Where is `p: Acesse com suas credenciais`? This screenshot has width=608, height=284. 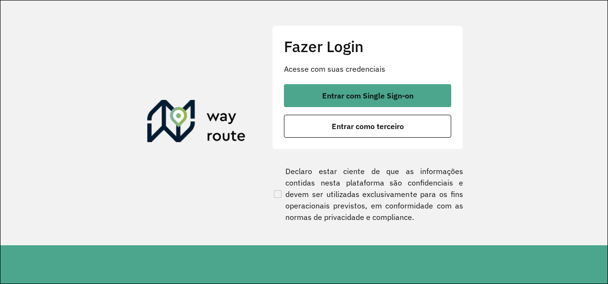 p: Acesse com suas credenciais is located at coordinates (367, 69).